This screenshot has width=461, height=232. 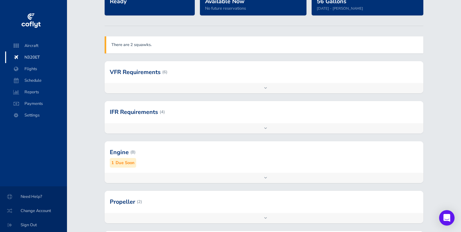 I want to click on span: Reports, so click(x=36, y=92).